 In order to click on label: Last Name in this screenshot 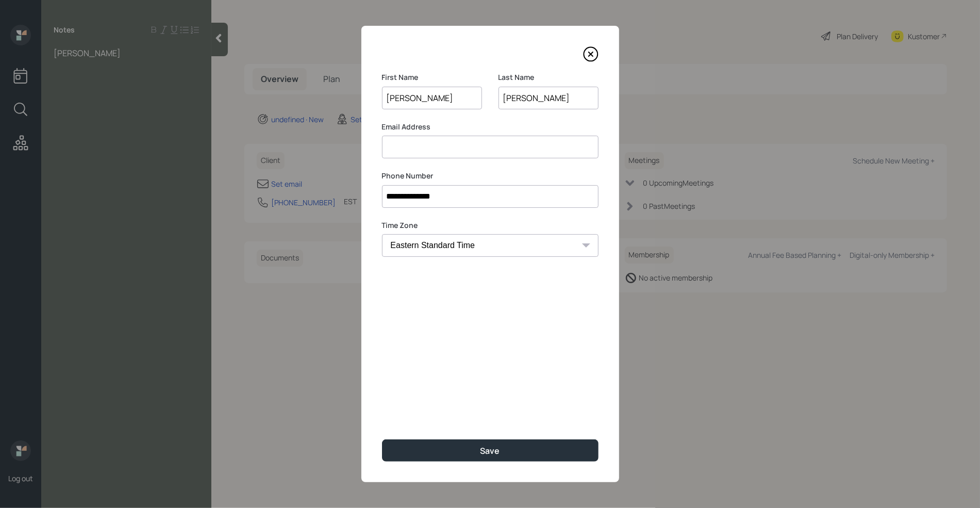, I will do `click(548, 77)`.